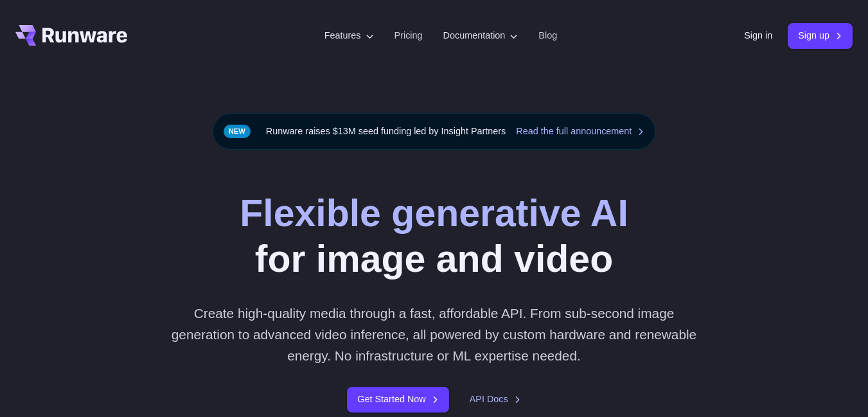 Image resolution: width=868 pixels, height=417 pixels. Describe the element at coordinates (580, 131) in the screenshot. I see `a: Read the full announcement` at that location.